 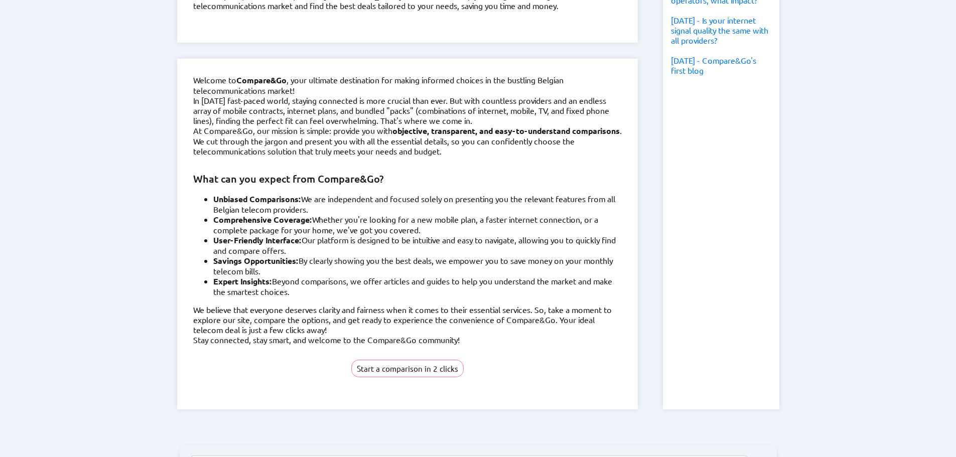 What do you see at coordinates (256, 261) in the screenshot?
I see `strong: Savings Opportunities:` at bounding box center [256, 261].